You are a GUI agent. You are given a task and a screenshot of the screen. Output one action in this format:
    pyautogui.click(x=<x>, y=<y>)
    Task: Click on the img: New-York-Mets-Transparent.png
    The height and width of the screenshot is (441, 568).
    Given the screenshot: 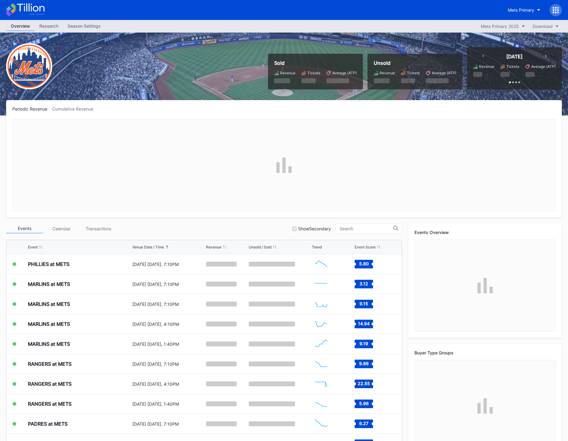 What is the action you would take?
    pyautogui.click(x=29, y=66)
    